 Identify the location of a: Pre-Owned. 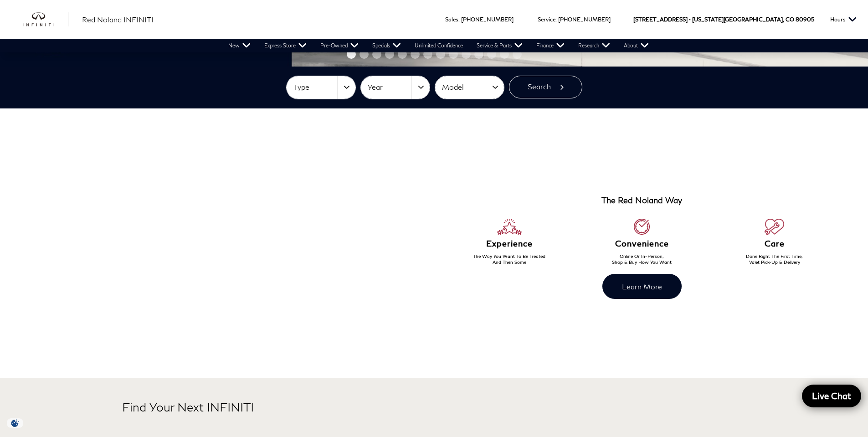
(339, 45).